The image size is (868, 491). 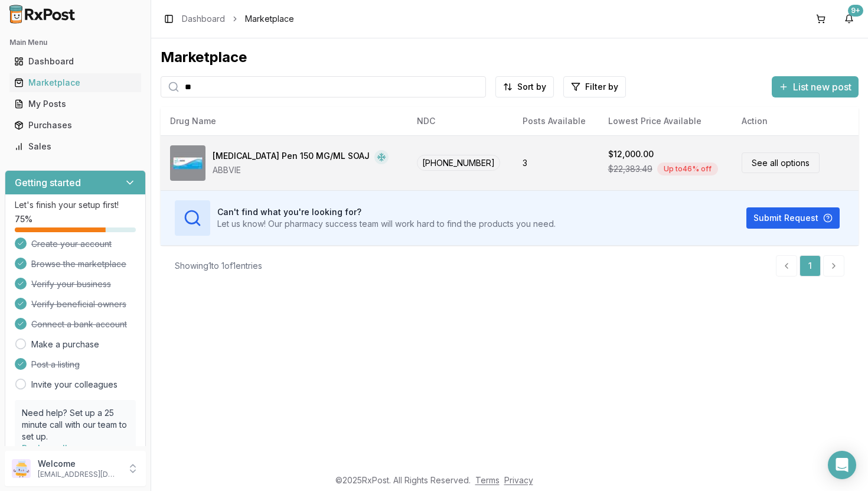 I want to click on button: Marketplace, so click(x=75, y=83).